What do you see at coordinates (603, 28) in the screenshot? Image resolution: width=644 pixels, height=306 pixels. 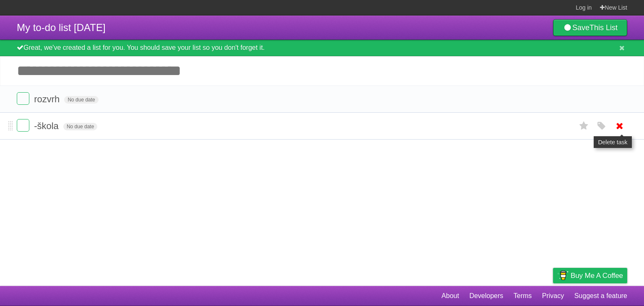 I see `b: This List` at bounding box center [603, 28].